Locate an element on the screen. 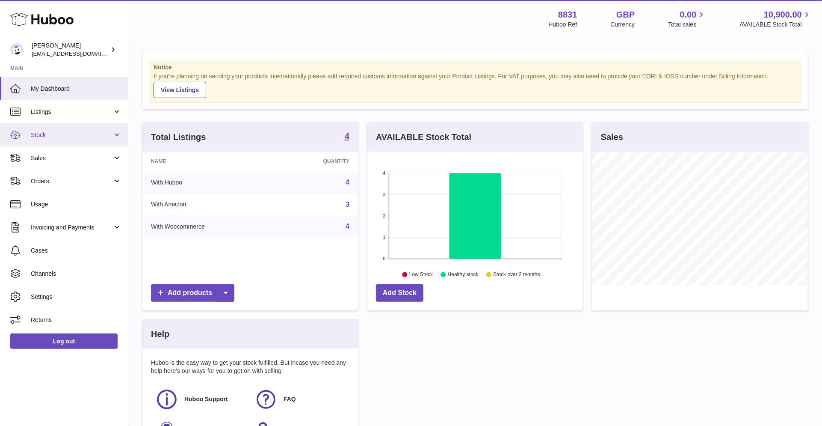  span: Channels is located at coordinates (76, 273).